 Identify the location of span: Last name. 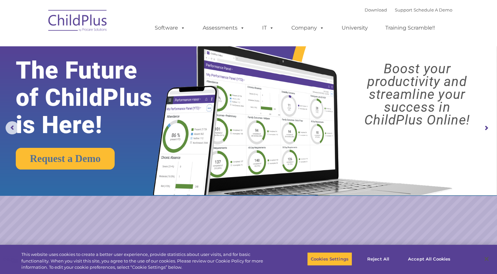
(101, 46).